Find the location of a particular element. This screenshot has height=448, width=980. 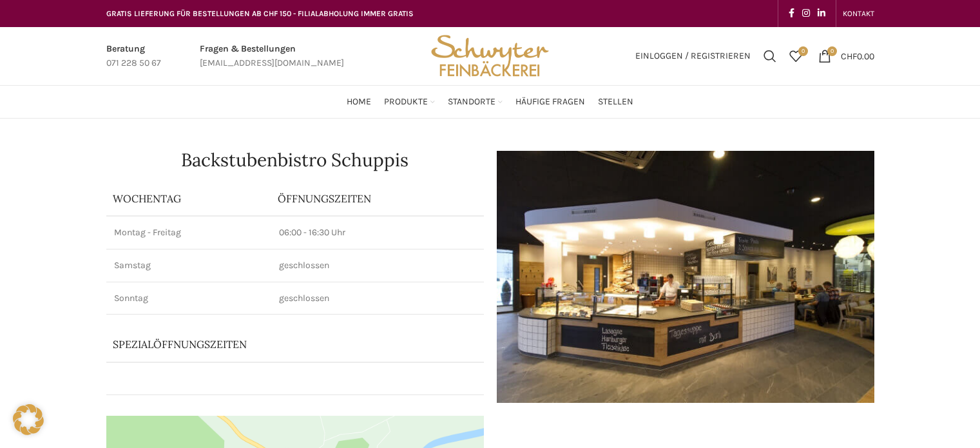

span: Home is located at coordinates (359, 102).